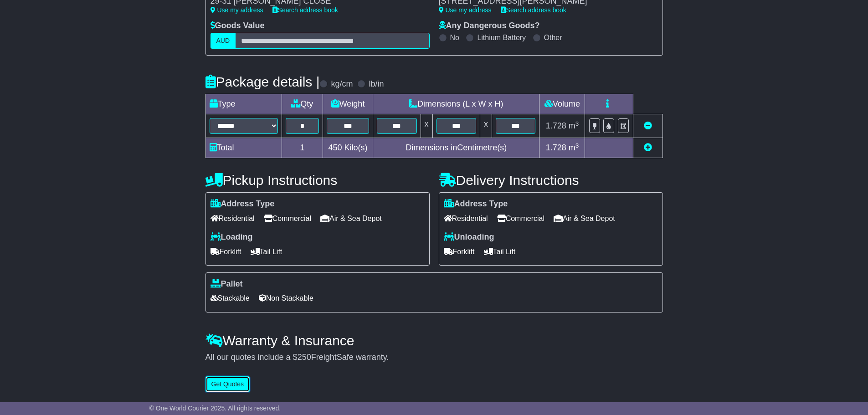  Describe the element at coordinates (553, 37) in the screenshot. I see `label: Other` at that location.